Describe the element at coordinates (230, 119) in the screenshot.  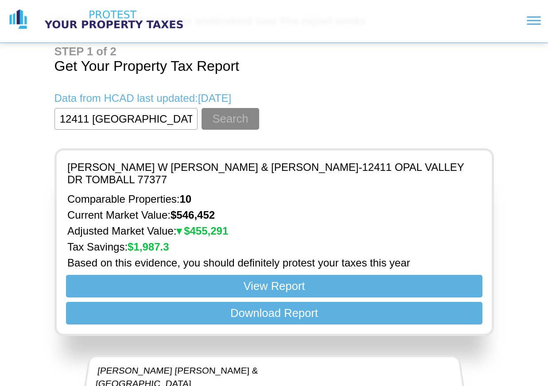
I see `button: Search` at that location.